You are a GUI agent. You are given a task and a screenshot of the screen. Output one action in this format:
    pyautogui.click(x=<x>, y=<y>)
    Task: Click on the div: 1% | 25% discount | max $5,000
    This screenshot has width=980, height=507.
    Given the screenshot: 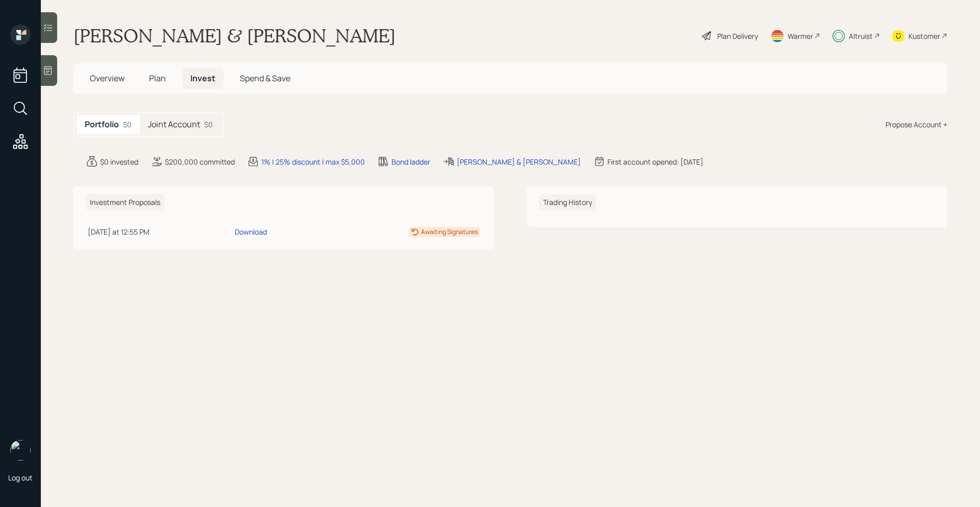 What is the action you would take?
    pyautogui.click(x=313, y=161)
    